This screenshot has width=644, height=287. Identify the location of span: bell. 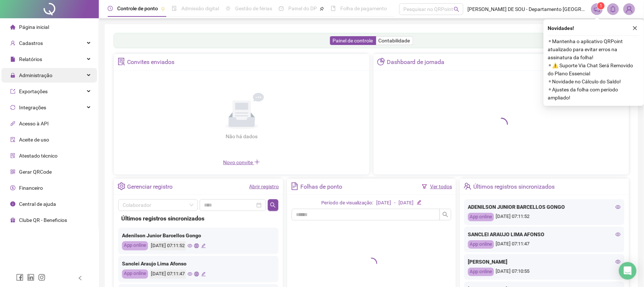
(613, 9).